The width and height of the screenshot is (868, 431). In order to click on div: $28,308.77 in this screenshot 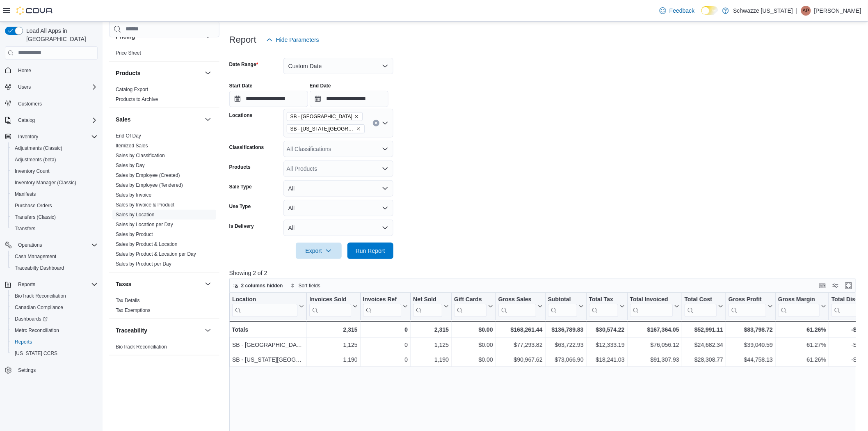, I will do `click(704, 359)`.